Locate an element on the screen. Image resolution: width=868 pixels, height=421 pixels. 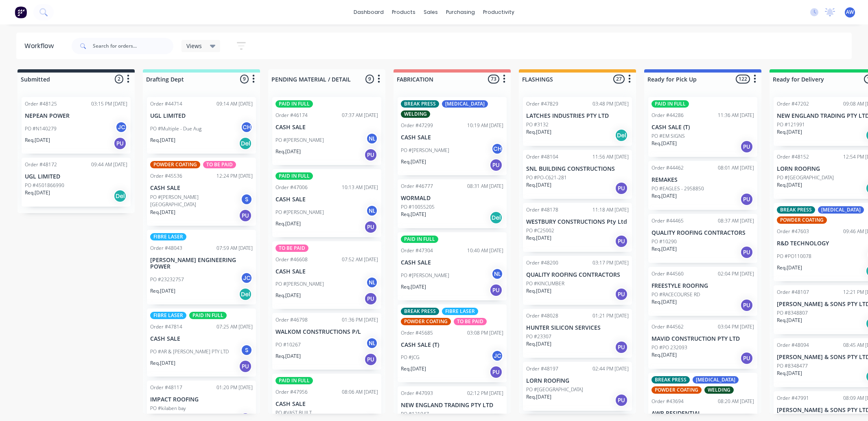
div: Order #47093 is located at coordinates (417, 393).